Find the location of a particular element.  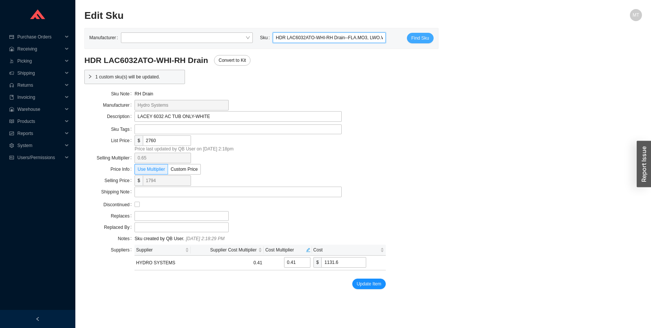

span: Custom Price is located at coordinates (184, 169).